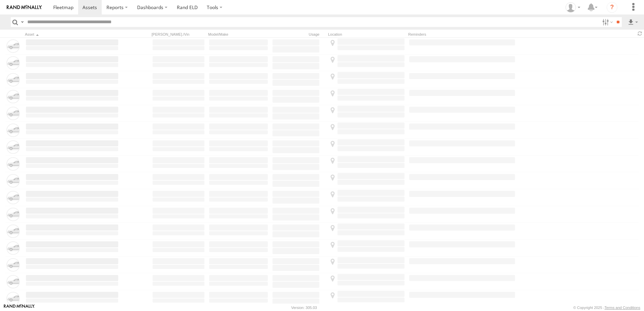 This screenshot has width=644, height=311. I want to click on label: Search Query, so click(22, 22).